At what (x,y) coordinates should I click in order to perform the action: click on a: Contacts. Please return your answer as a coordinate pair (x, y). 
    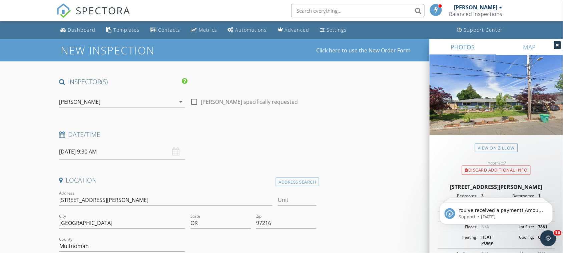
    Looking at the image, I should click on (165, 30).